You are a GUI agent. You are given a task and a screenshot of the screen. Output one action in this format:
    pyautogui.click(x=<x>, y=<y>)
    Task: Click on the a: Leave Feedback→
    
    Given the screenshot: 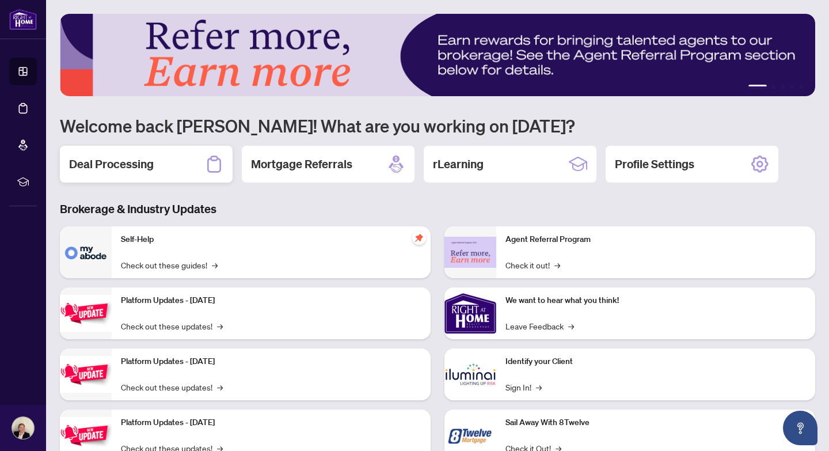 What is the action you would take?
    pyautogui.click(x=539, y=326)
    